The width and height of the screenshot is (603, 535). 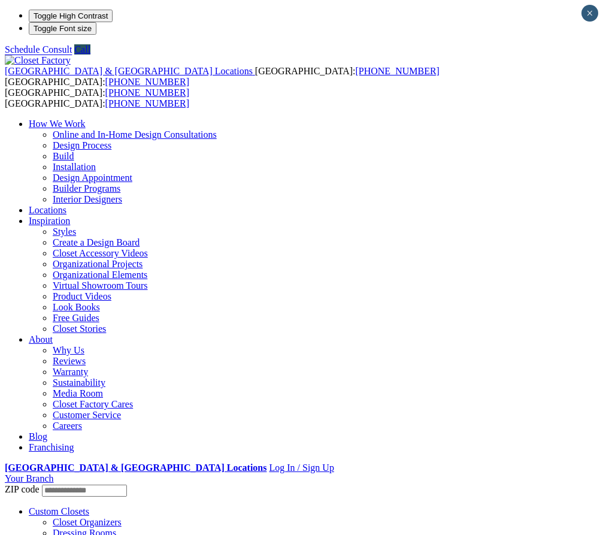 What do you see at coordinates (87, 414) in the screenshot?
I see `a: Customer Service` at bounding box center [87, 414].